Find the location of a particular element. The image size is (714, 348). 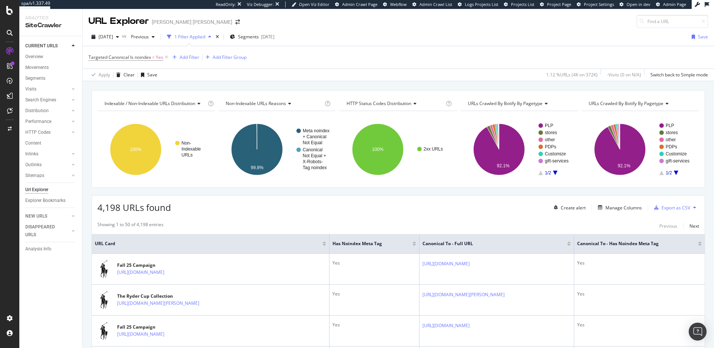

button: Manage Columns is located at coordinates (619, 207).